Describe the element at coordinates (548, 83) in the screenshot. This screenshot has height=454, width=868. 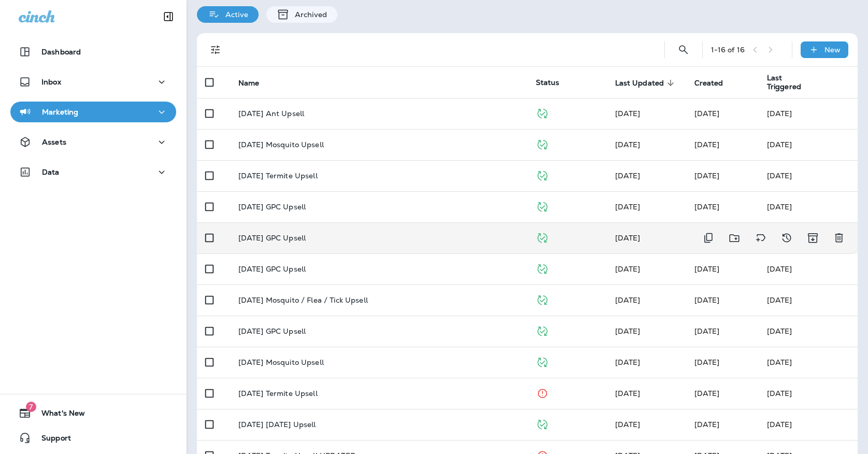
I see `span: Status` at that location.